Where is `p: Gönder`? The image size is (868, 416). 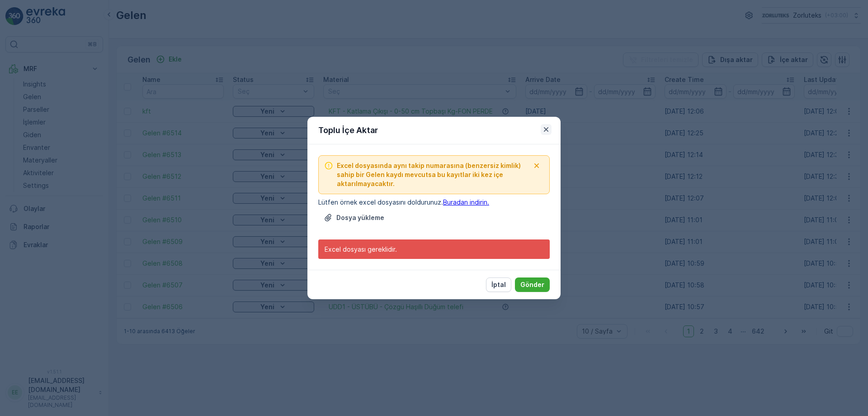 p: Gönder is located at coordinates (532, 284).